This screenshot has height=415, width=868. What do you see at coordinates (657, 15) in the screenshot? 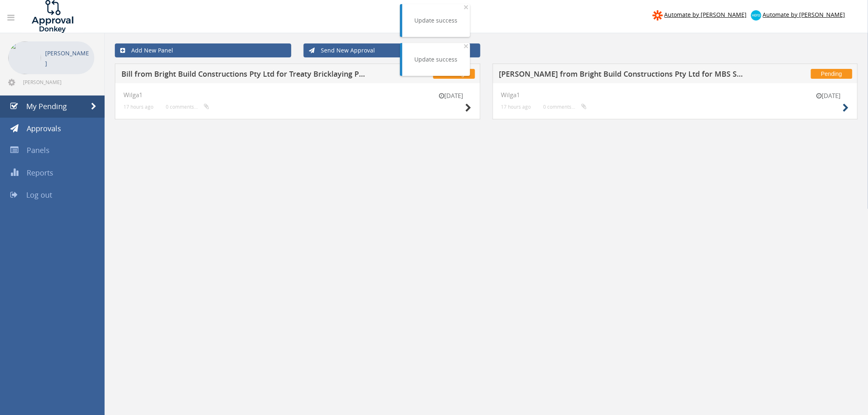
I see `img: zapier-logomark.png` at bounding box center [657, 15].